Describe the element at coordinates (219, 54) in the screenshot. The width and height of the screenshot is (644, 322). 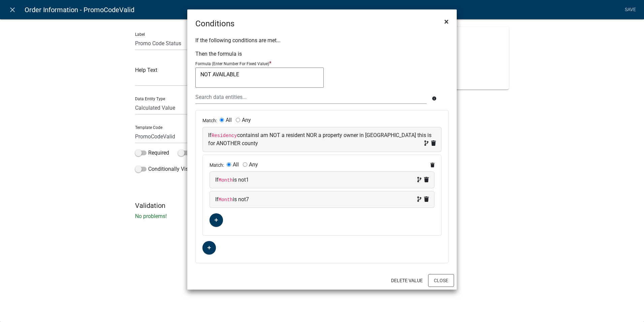
I see `label: Then the formula is` at that location.